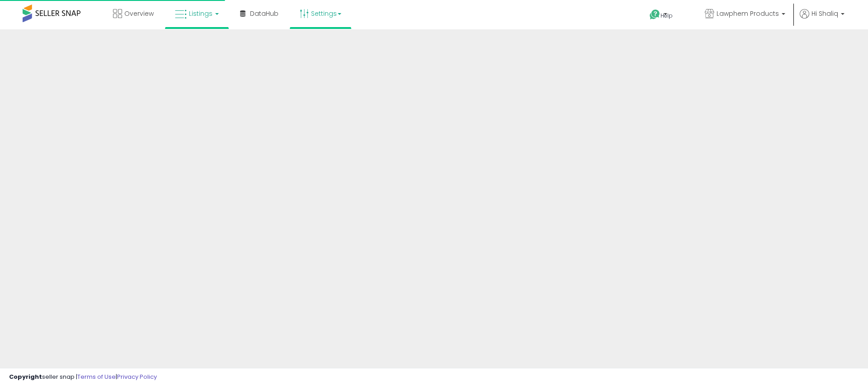  Describe the element at coordinates (264, 14) in the screenshot. I see `span: DataHub` at that location.